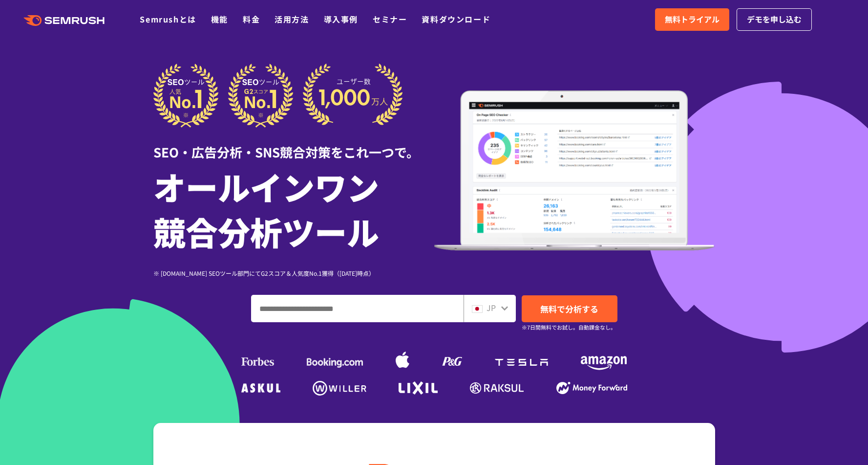  Describe the element at coordinates (292, 19) in the screenshot. I see `a: 活用方法` at that location.